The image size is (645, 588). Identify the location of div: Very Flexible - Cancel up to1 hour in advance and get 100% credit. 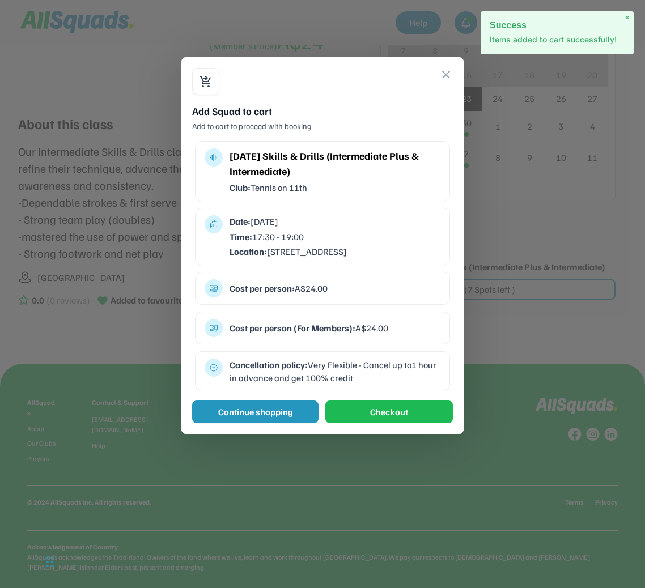
(335, 371).